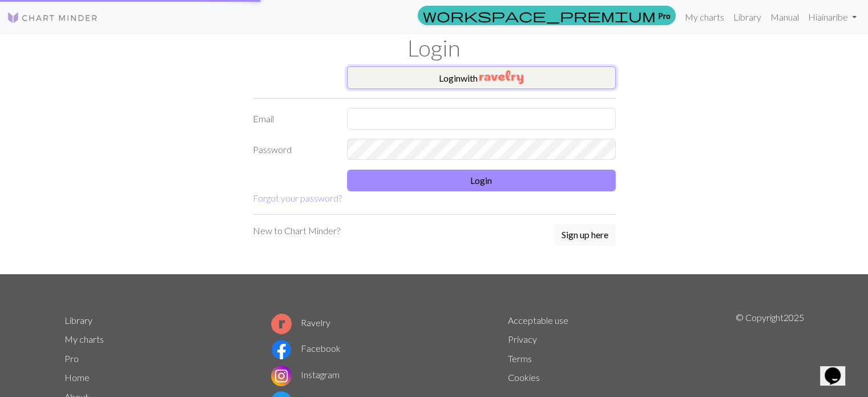  Describe the element at coordinates (539, 16) in the screenshot. I see `span: workspace_premium` at that location.